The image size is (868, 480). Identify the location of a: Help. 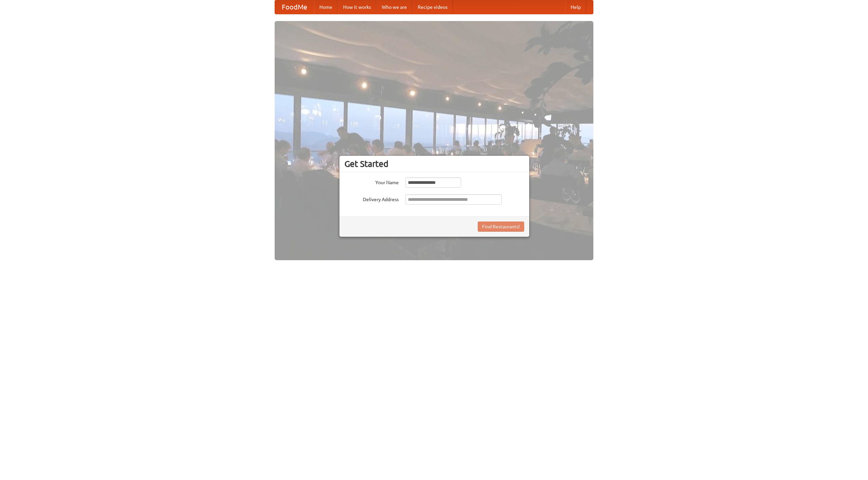
(576, 7).